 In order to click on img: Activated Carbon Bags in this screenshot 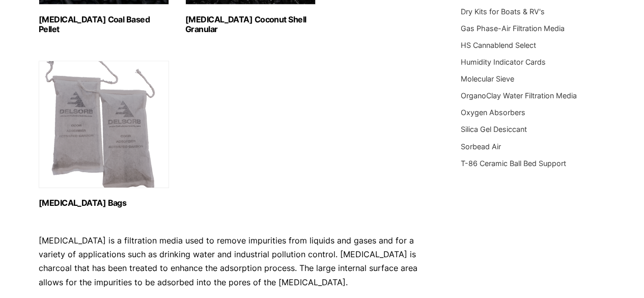, I will do `click(104, 124)`.